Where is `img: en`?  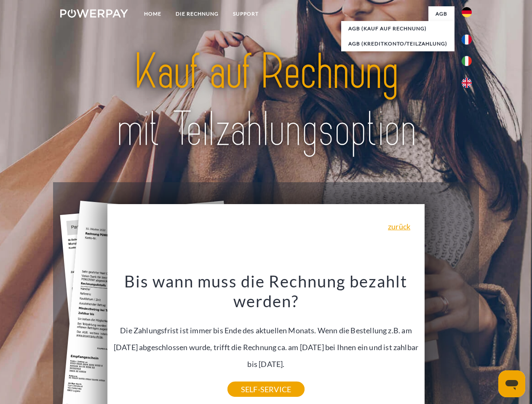
img: en is located at coordinates (466, 83).